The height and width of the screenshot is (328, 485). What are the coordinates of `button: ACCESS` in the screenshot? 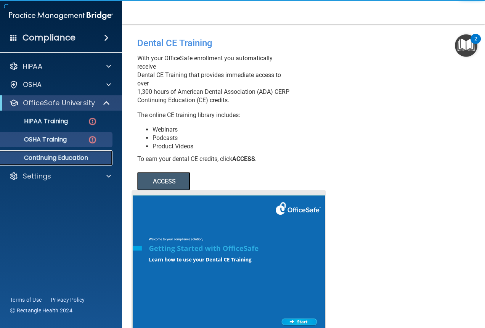 It's located at (164, 181).